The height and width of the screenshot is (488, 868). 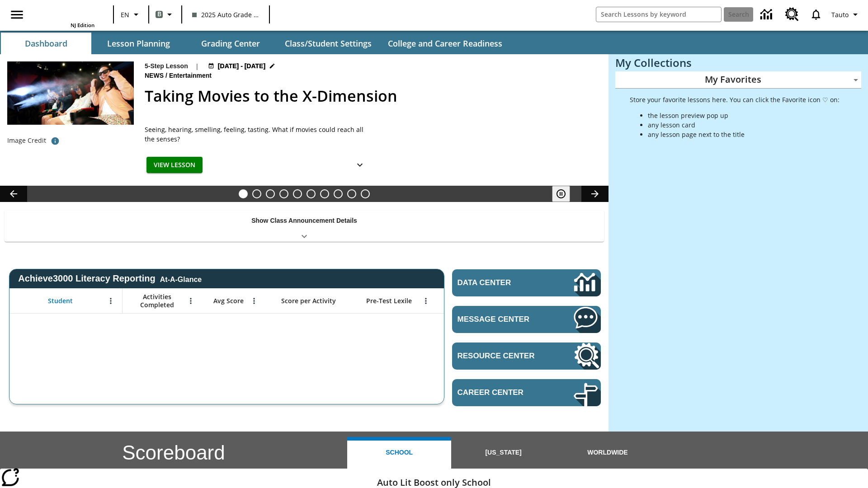 I want to click on span: 2025 Auto Grade 1 B, so click(x=226, y=14).